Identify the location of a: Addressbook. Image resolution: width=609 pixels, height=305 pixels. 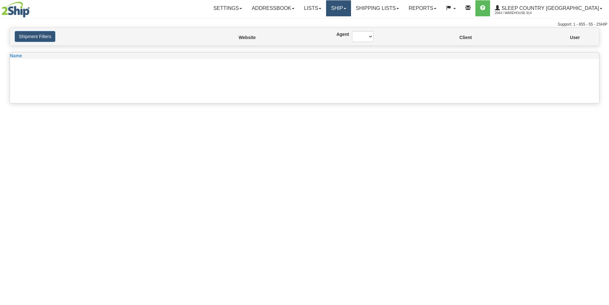
(273, 8).